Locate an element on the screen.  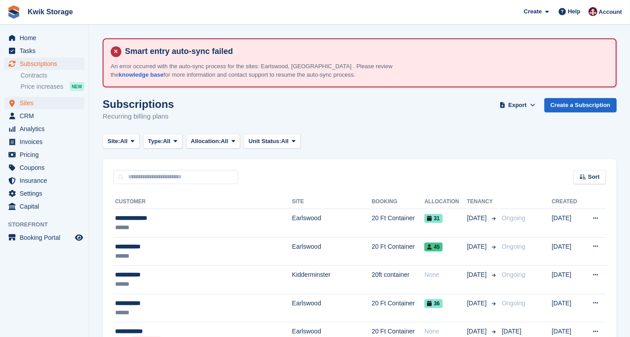
span: 31 is located at coordinates (433, 219).